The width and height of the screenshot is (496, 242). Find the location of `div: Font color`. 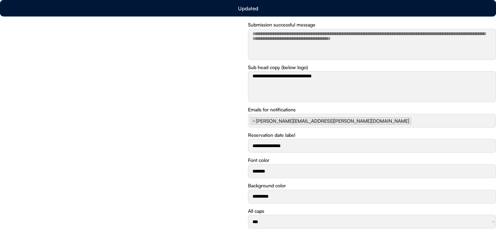

div: Font color is located at coordinates (259, 160).